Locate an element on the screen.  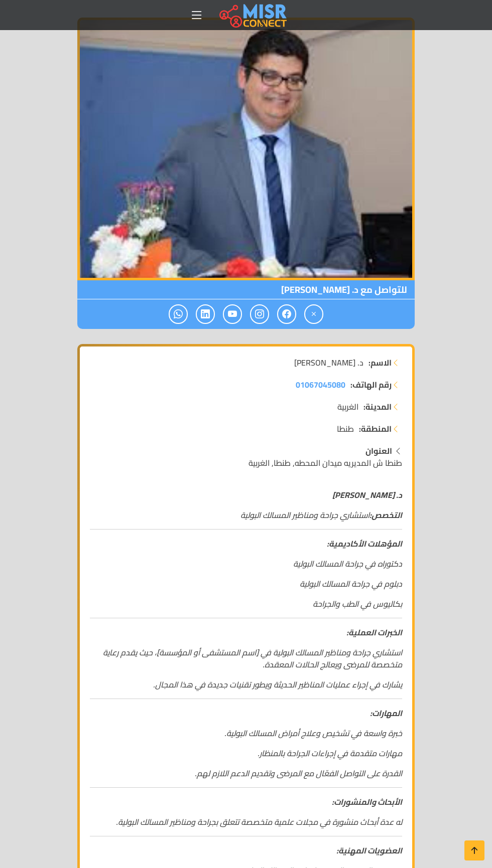
img: د. حسين ممدوح is located at coordinates (246, 149).